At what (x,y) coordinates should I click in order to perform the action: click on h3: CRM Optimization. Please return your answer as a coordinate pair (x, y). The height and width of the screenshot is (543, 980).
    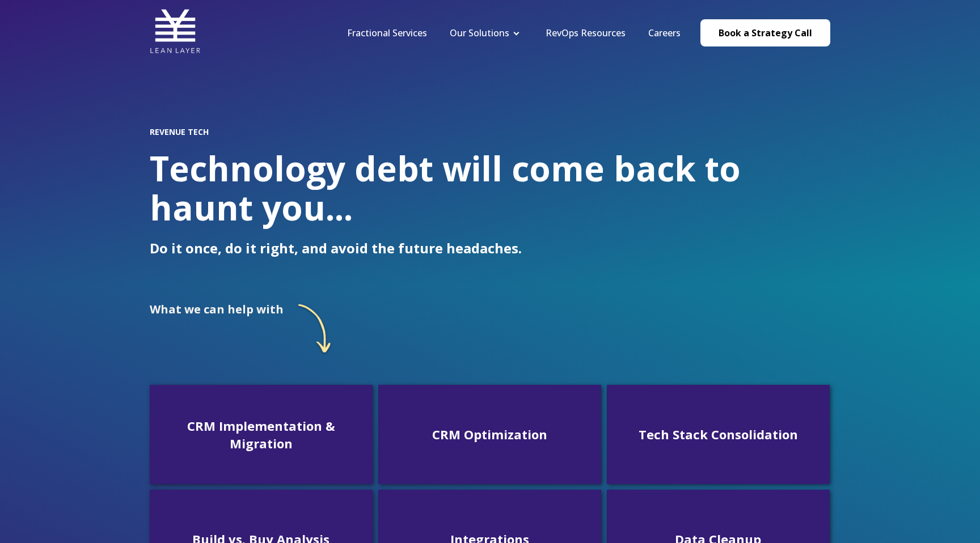
    Looking at the image, I should click on (490, 435).